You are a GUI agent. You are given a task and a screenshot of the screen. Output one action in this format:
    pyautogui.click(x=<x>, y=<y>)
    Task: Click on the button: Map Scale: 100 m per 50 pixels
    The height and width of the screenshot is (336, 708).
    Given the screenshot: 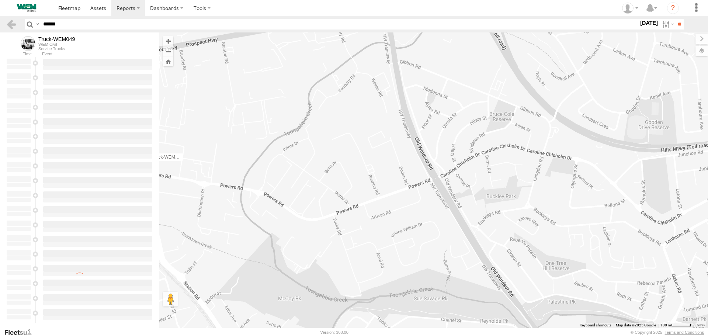 What is the action you would take?
    pyautogui.click(x=675, y=325)
    